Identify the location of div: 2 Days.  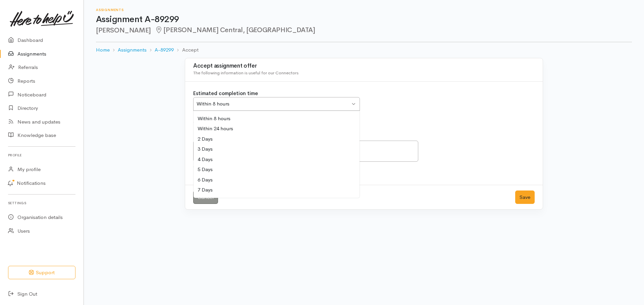
(277, 139).